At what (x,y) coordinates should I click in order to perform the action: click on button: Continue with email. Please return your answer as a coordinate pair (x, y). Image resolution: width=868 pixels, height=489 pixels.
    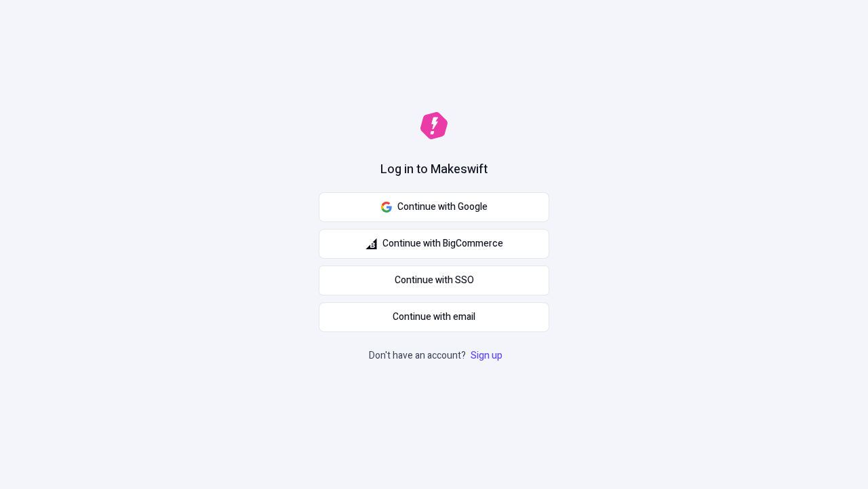
    Looking at the image, I should click on (434, 317).